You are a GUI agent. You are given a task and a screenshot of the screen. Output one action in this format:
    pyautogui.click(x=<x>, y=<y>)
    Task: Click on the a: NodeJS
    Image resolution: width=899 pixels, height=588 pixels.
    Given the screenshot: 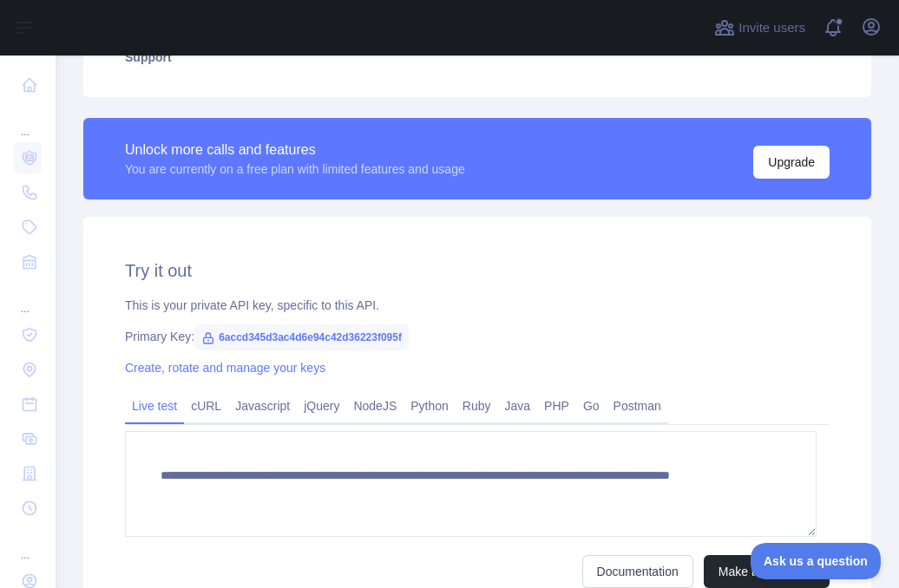 What is the action you would take?
    pyautogui.click(x=375, y=406)
    